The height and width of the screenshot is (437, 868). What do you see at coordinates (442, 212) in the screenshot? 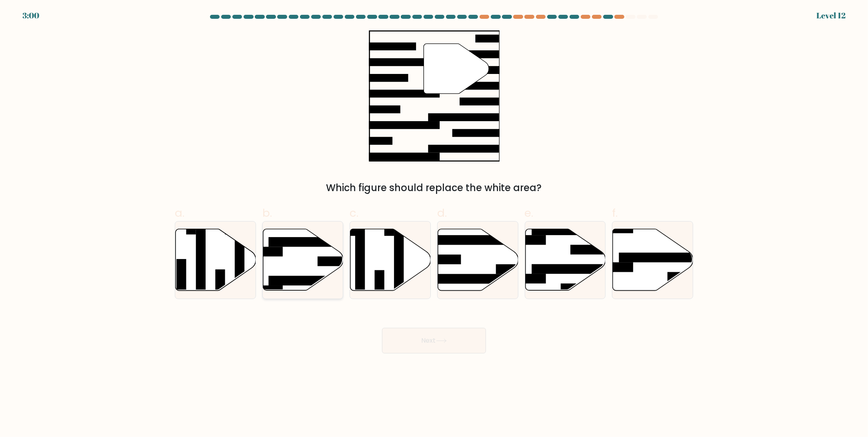
I see `span: d.` at bounding box center [442, 212].